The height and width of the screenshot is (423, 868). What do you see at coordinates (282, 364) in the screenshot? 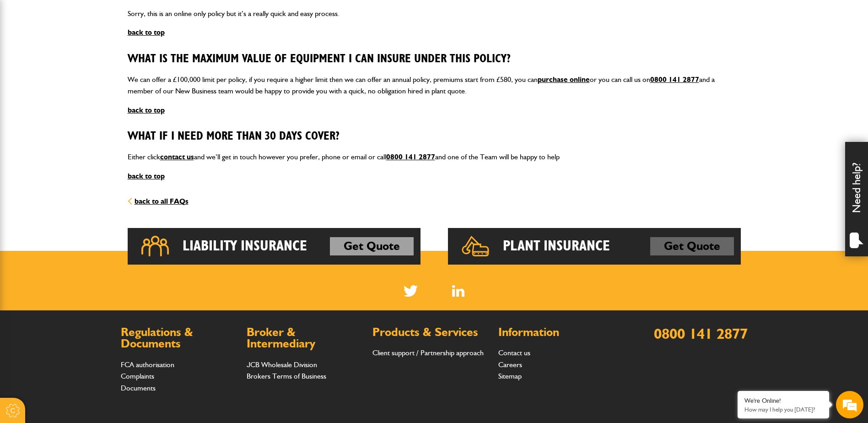
I see `a: JCB Wholesale Division` at bounding box center [282, 364].